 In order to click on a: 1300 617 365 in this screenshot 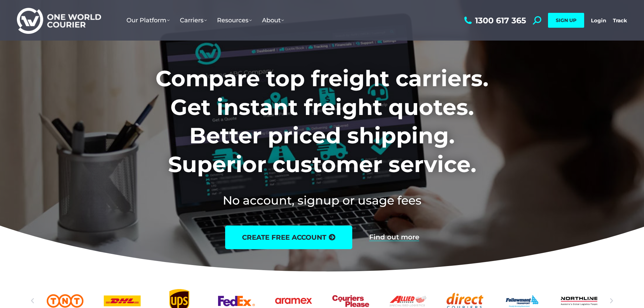, I will do `click(494, 20)`.